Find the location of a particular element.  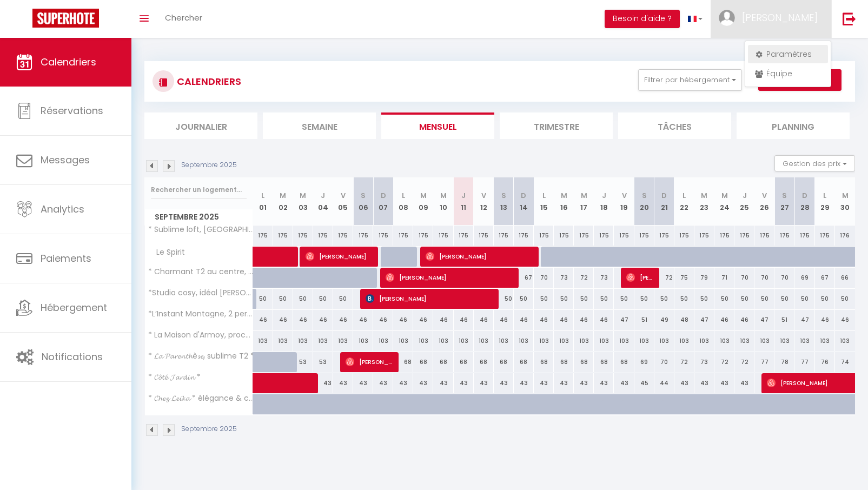

th: 03 is located at coordinates (303, 201).